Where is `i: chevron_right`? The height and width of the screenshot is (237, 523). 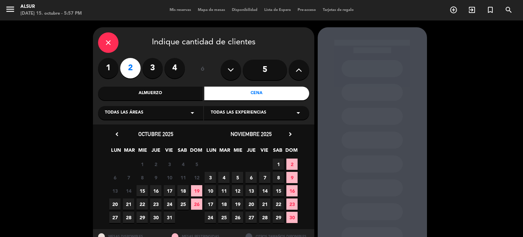 i: chevron_right is located at coordinates (290, 134).